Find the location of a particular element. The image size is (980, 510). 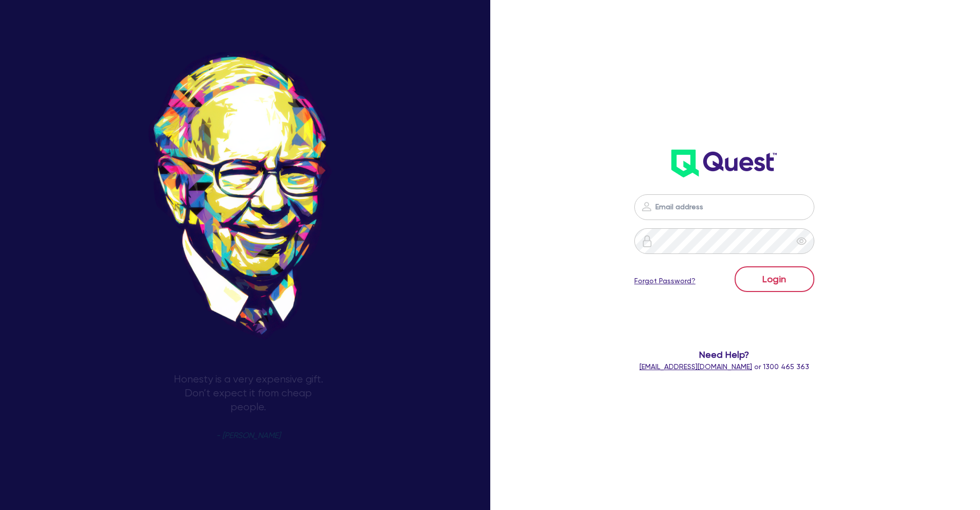

button: Login is located at coordinates (774, 280).